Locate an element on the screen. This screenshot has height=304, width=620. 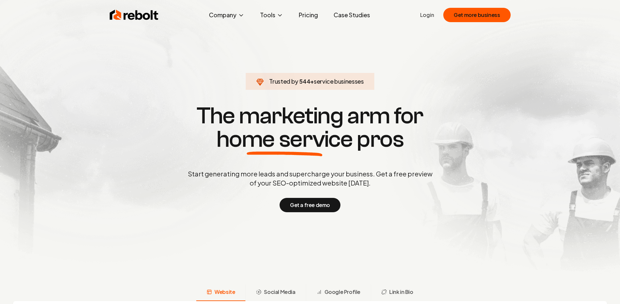
span: Google Profile is located at coordinates (342, 292).